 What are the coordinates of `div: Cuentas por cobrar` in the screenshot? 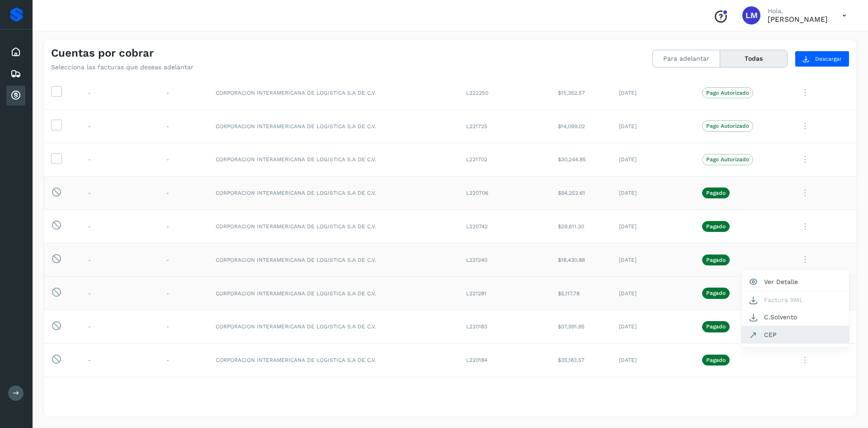 It's located at (16, 95).